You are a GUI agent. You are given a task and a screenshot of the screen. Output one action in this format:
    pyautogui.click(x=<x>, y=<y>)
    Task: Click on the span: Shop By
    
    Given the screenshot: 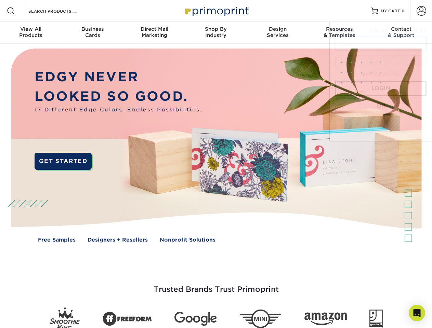 What is the action you would take?
    pyautogui.click(x=216, y=29)
    